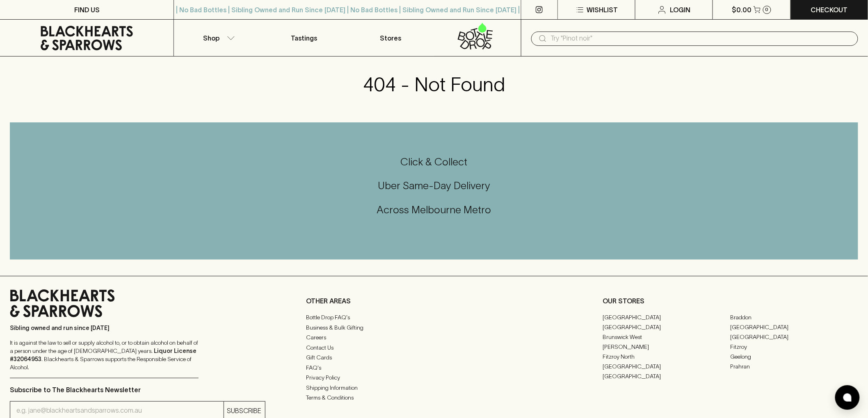 Image resolution: width=868 pixels, height=418 pixels. What do you see at coordinates (391, 38) in the screenshot?
I see `p: Stores` at bounding box center [391, 38].